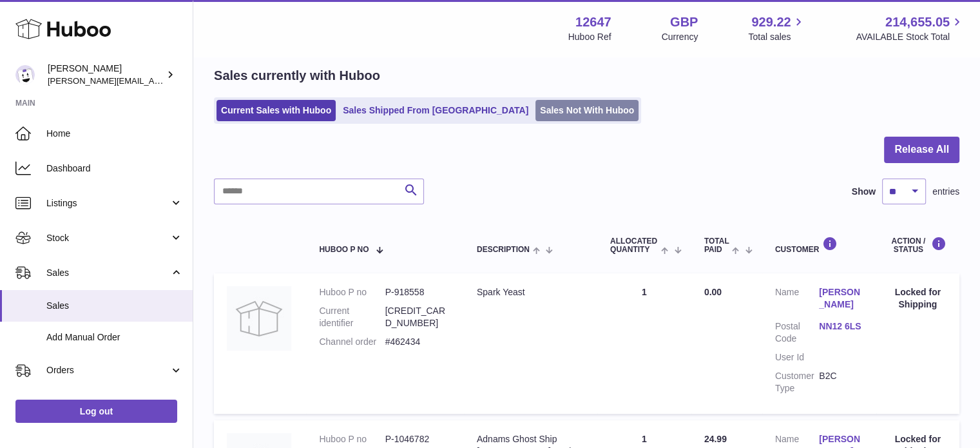 Image resolution: width=980 pixels, height=448 pixels. I want to click on span: Huboo P no, so click(343, 249).